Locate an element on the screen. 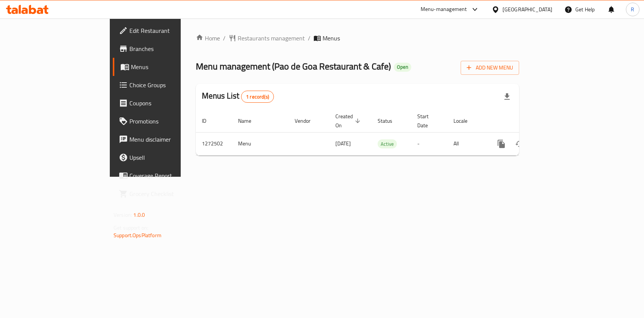  td: All is located at coordinates (466, 144).